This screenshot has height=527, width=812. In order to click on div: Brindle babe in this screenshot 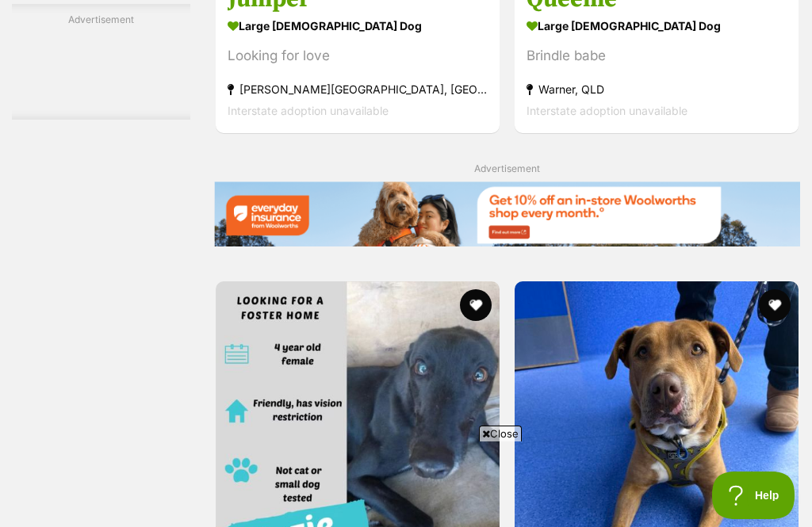, I will do `click(657, 57)`.